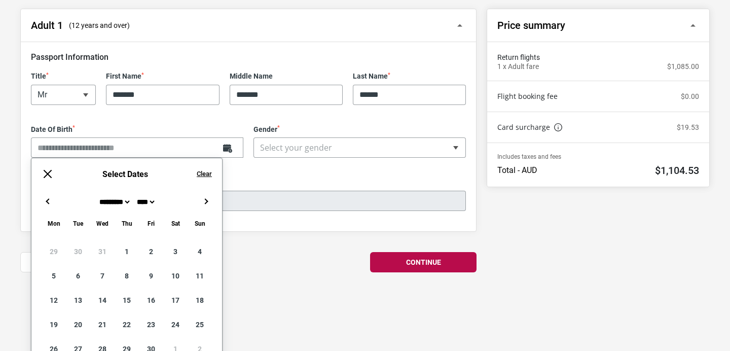 The height and width of the screenshot is (351, 730). What do you see at coordinates (78, 223) in the screenshot?
I see `div: Tuesday` at bounding box center [78, 223].